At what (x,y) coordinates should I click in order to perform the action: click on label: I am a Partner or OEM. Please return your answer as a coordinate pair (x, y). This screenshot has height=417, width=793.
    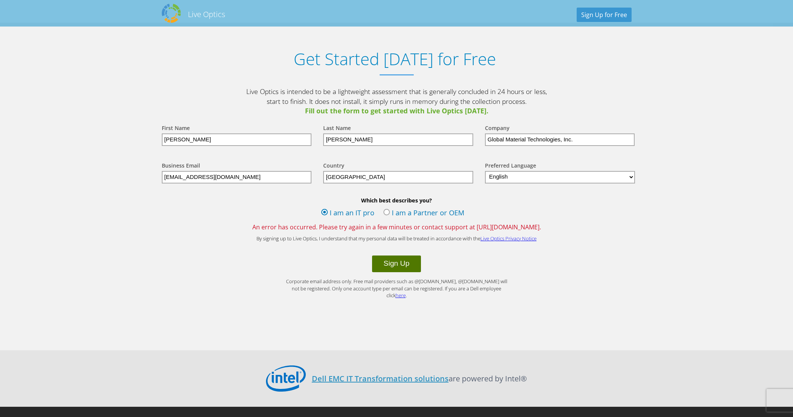
    Looking at the image, I should click on (424, 213).